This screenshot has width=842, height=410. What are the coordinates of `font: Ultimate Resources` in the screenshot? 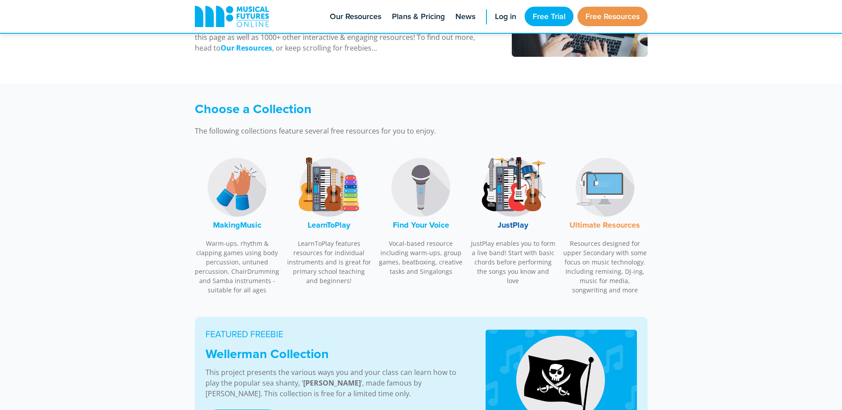 It's located at (604, 225).